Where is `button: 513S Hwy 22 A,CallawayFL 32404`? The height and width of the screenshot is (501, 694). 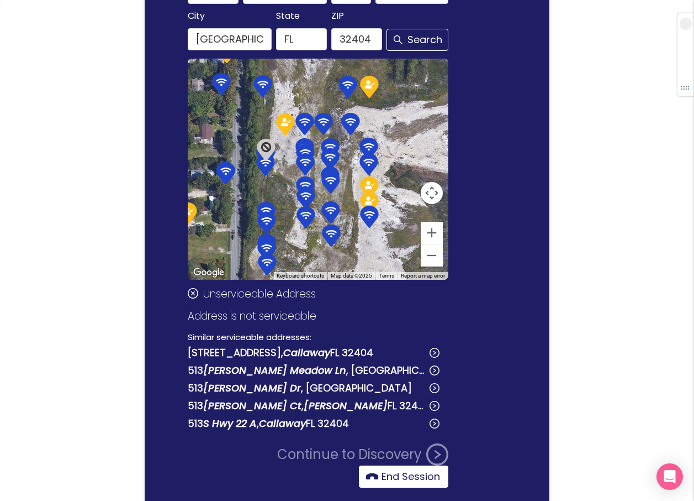
button: 513S Hwy 22 A,CallawayFL 32404 is located at coordinates (314, 423).